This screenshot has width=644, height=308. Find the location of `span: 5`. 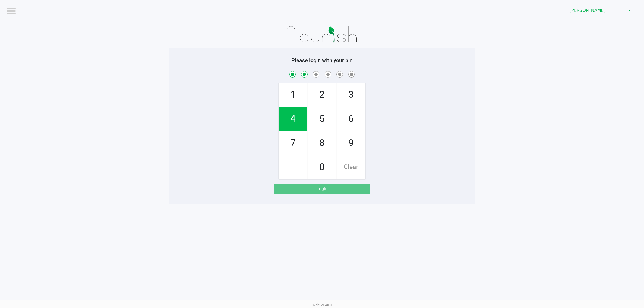

span: 5 is located at coordinates (322, 119).